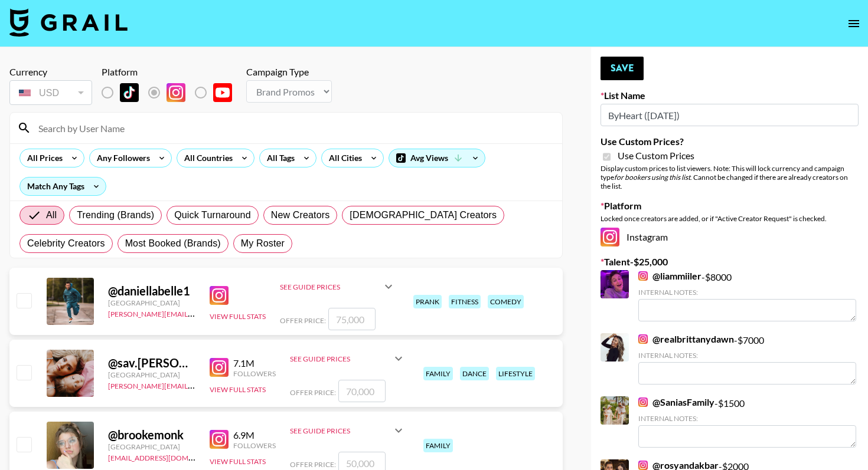 This screenshot has height=470, width=868. I want to click on div: lifestyle, so click(516, 374).